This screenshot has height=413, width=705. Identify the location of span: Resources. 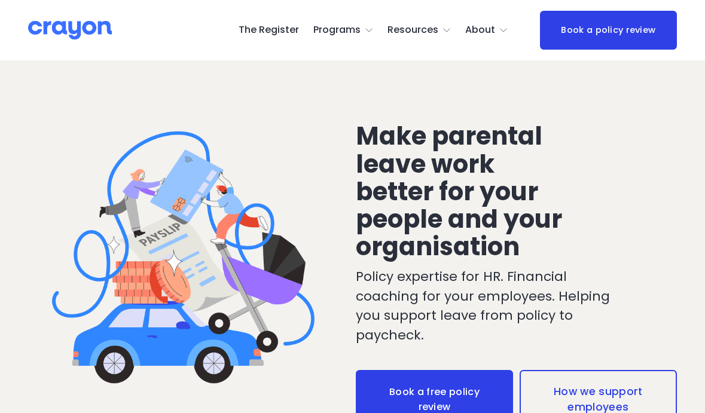
(413, 30).